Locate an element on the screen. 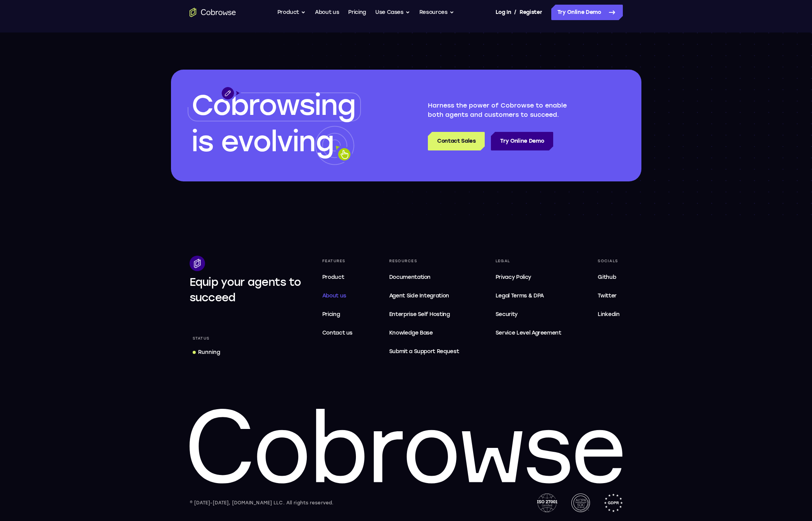  span: Twitter is located at coordinates (607, 296).